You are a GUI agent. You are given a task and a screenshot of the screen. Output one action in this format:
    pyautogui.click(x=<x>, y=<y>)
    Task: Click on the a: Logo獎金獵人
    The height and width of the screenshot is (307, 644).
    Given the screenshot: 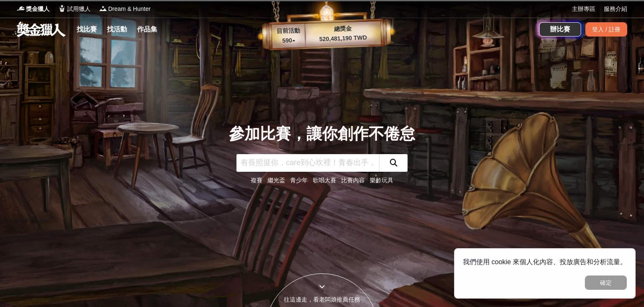 What is the action you would take?
    pyautogui.click(x=33, y=9)
    